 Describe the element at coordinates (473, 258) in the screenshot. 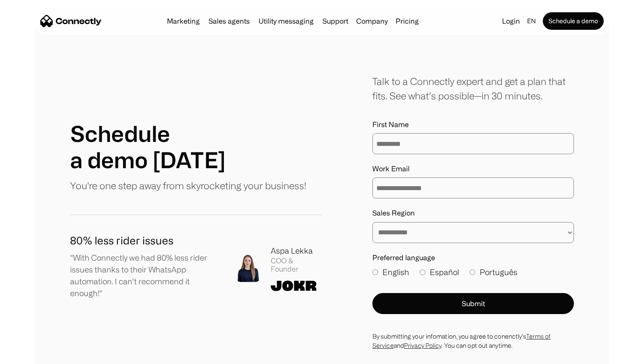

I see `label: Preferred language` at that location.